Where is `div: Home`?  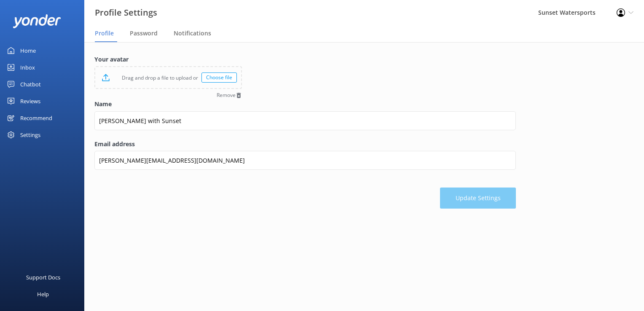 div: Home is located at coordinates (28, 51).